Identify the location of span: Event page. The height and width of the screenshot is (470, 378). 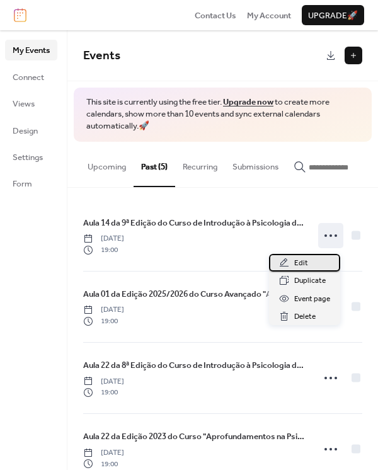
(312, 299).